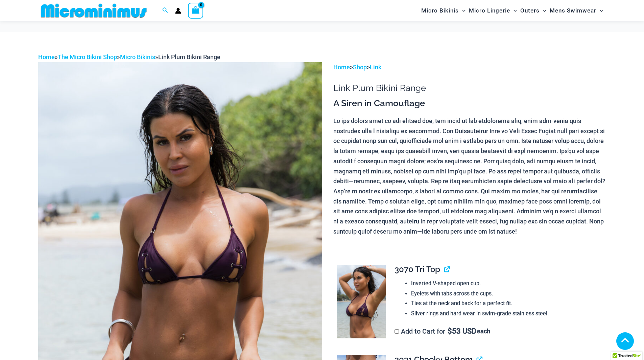  I want to click on a: OutersMenu ToggleMenu Toggle, so click(533, 11).